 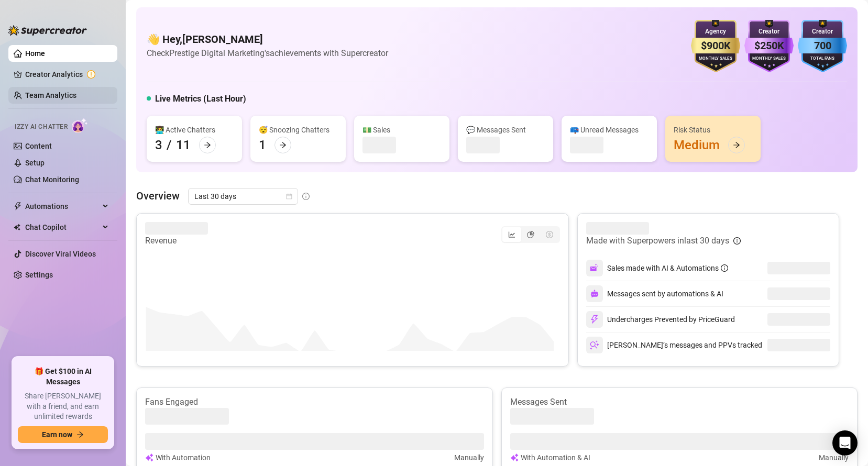 I want to click on span: Izzy AI Chatter, so click(x=41, y=127).